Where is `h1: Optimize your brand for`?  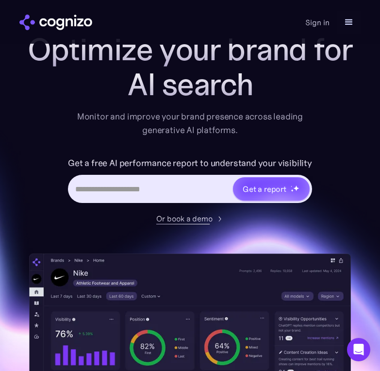
h1: Optimize your brand for is located at coordinates (190, 49).